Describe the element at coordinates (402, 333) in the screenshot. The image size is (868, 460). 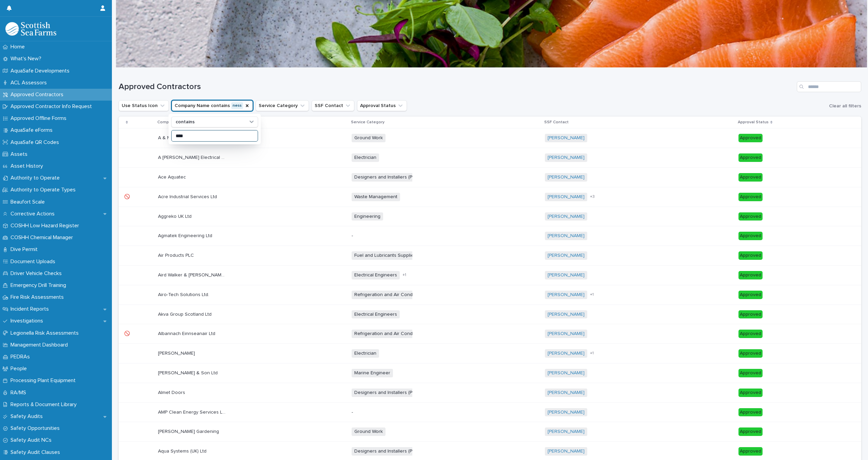
I see `span: Refrigeration and Air Conditioning Services` at that location.